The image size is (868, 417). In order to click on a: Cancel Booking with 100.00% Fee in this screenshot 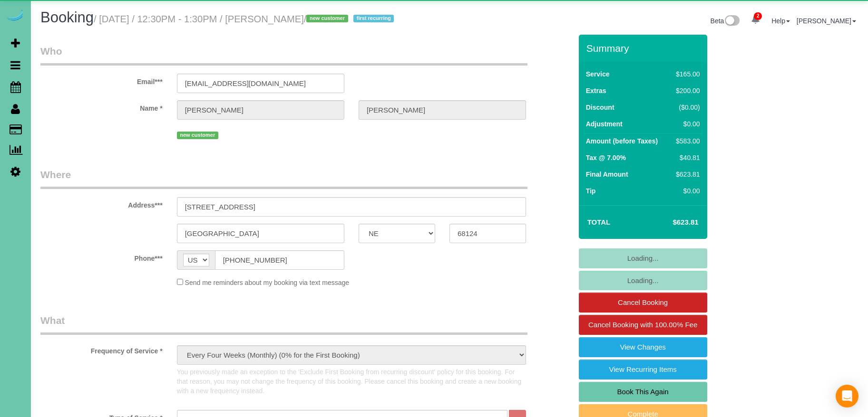, I will do `click(643, 325)`.